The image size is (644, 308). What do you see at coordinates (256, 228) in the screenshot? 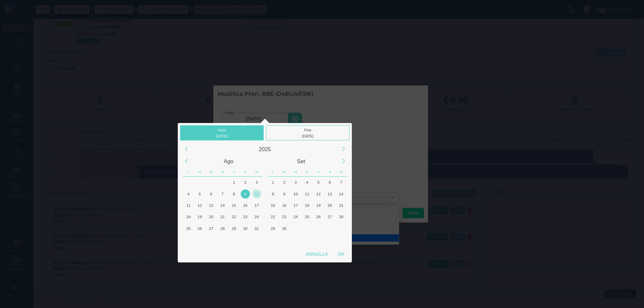
I see `div: Domenica, Agosto 31` at bounding box center [256, 228].